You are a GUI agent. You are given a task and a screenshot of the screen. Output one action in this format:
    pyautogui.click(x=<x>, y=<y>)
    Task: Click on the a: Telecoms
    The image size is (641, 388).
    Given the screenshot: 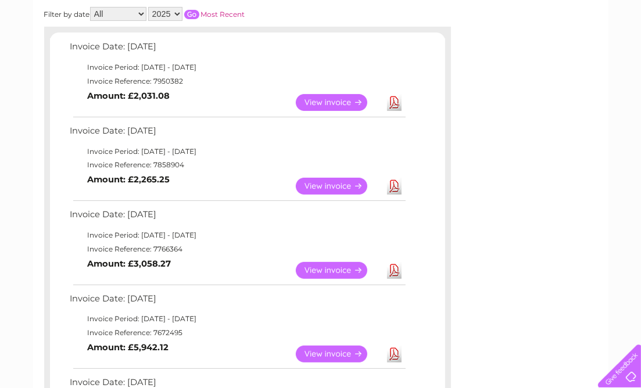 What is the action you would take?
    pyautogui.click(x=515, y=53)
    